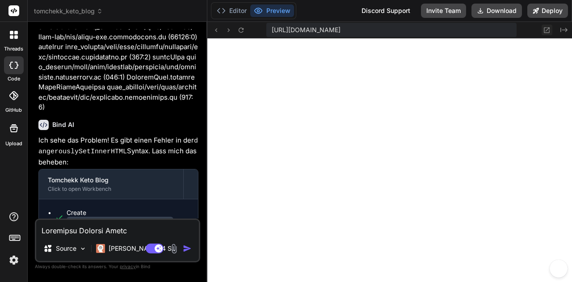 The height and width of the screenshot is (282, 572). Describe the element at coordinates (111, 184) in the screenshot. I see `button: Tomchekk Keto BlogClick to open Workbench` at that location.